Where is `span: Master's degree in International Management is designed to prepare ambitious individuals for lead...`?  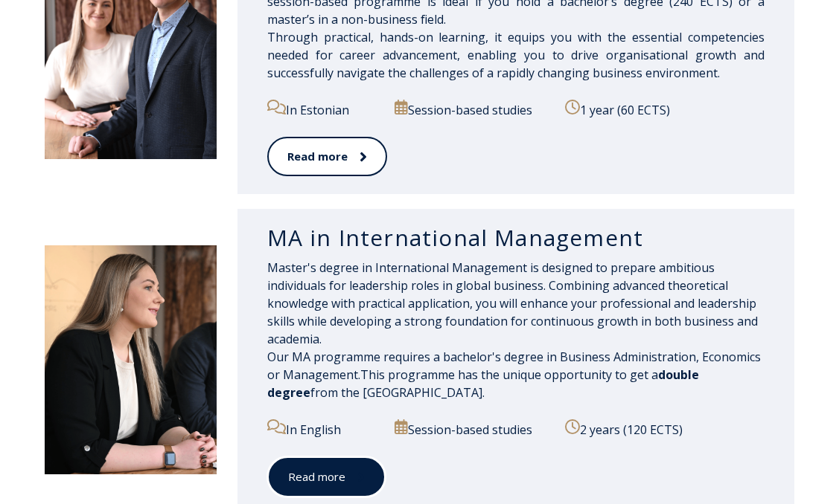
span: Master's degree in International Management is designed to prepare ambitious individuals for lead... is located at coordinates (513, 304).